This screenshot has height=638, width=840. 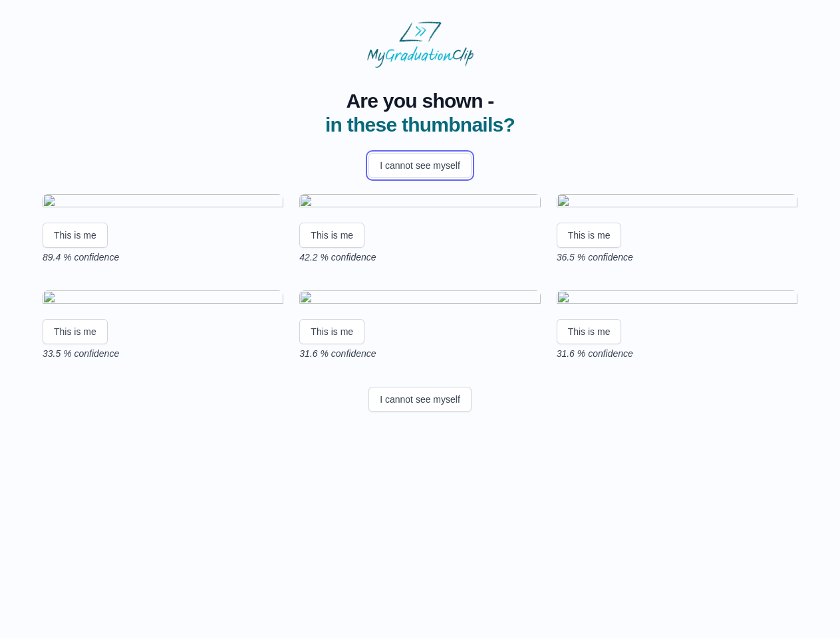 What do you see at coordinates (420, 101) in the screenshot?
I see `span: Are you shown -` at bounding box center [420, 101].